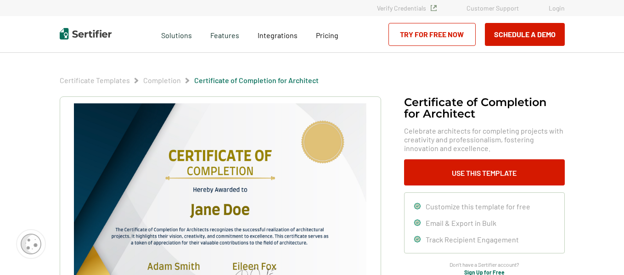  What do you see at coordinates (492, 8) in the screenshot?
I see `a: Customer Support` at bounding box center [492, 8].